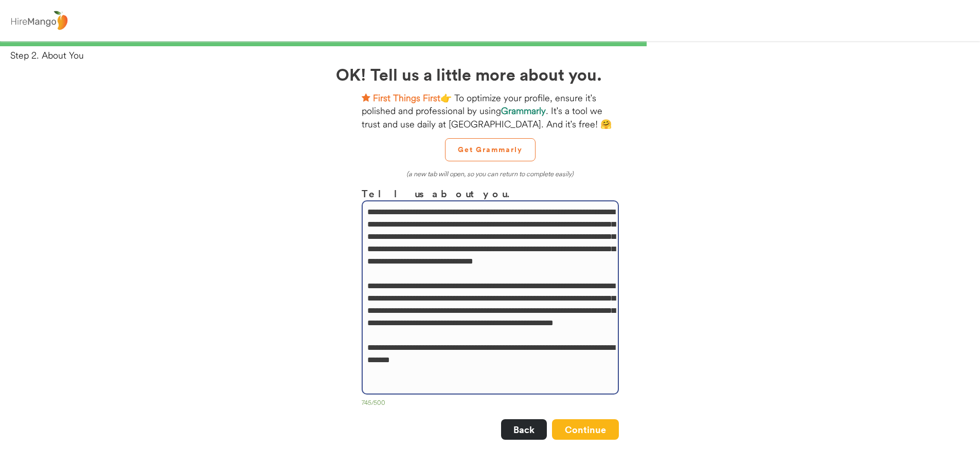  What do you see at coordinates (406, 98) in the screenshot?
I see `strong: First Things First` at bounding box center [406, 98].